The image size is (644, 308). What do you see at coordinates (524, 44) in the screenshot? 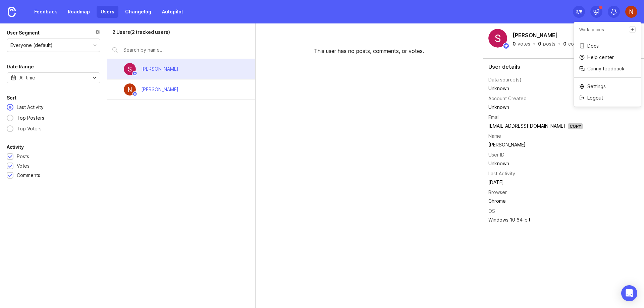
I see `div: votes` at bounding box center [524, 44].